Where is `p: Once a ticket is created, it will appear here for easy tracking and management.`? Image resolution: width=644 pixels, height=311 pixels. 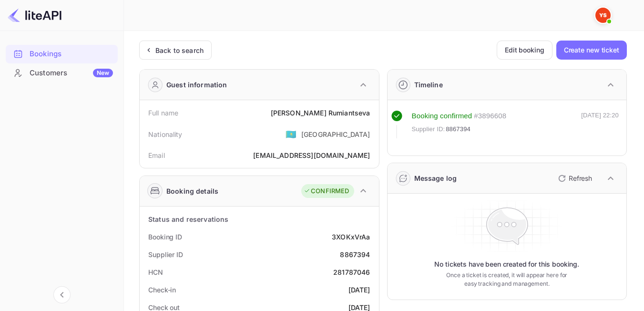 p: Once a ticket is created, it will appear here for easy tracking and management. is located at coordinates (507, 279).